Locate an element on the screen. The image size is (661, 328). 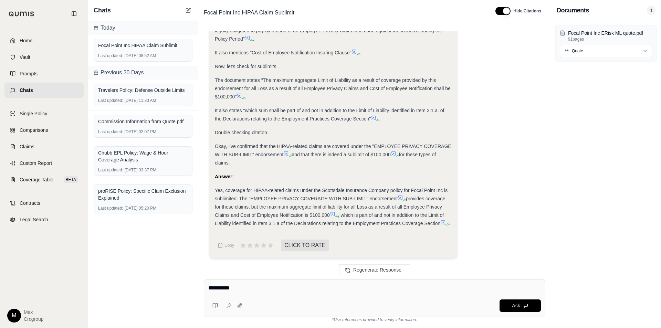
span: and that there is indeed a sublimit of $100,000 is located at coordinates (341, 155).